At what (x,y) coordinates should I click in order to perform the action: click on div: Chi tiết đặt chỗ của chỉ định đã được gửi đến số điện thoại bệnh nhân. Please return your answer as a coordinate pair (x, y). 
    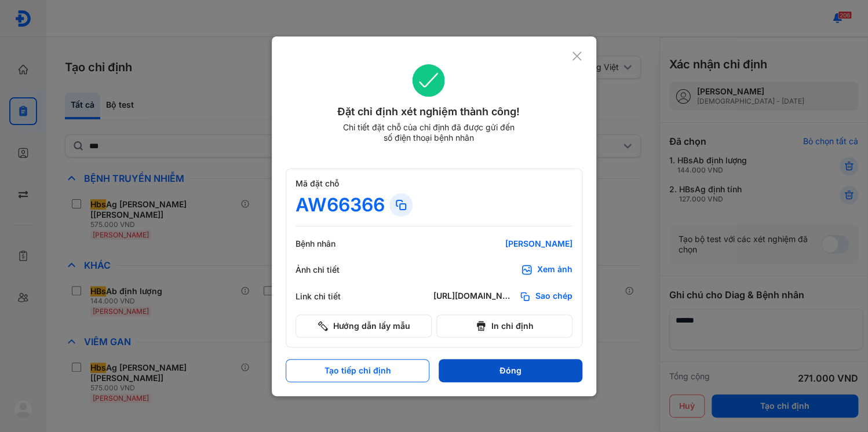
    Looking at the image, I should click on (428, 132).